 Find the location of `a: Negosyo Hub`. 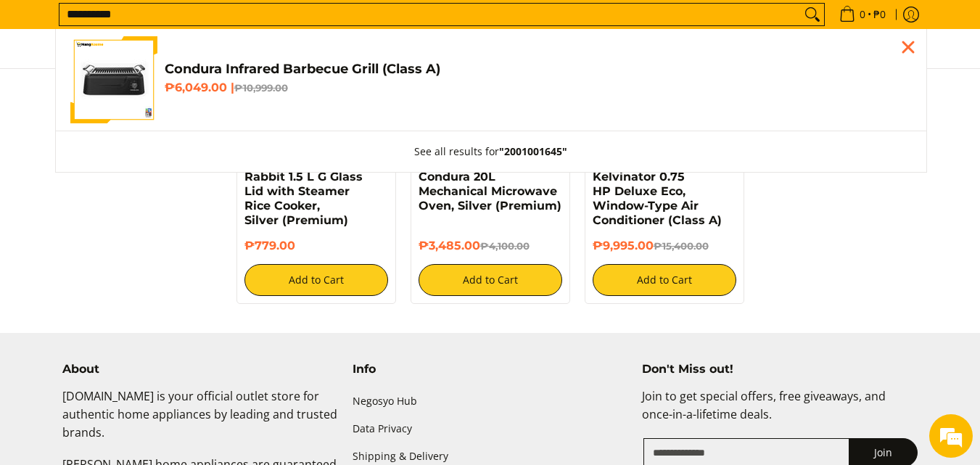

a: Negosyo Hub is located at coordinates (490, 402).